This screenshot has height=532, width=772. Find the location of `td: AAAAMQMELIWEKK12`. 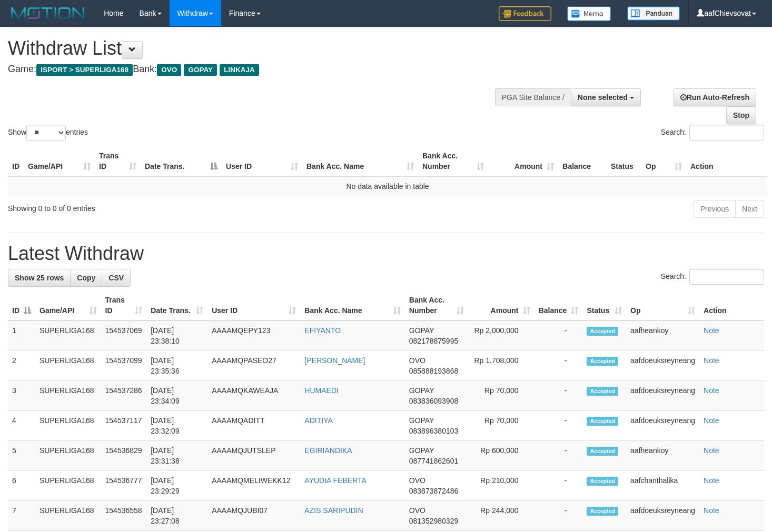

td: AAAAMQMELIWEKK12 is located at coordinates (254, 486).